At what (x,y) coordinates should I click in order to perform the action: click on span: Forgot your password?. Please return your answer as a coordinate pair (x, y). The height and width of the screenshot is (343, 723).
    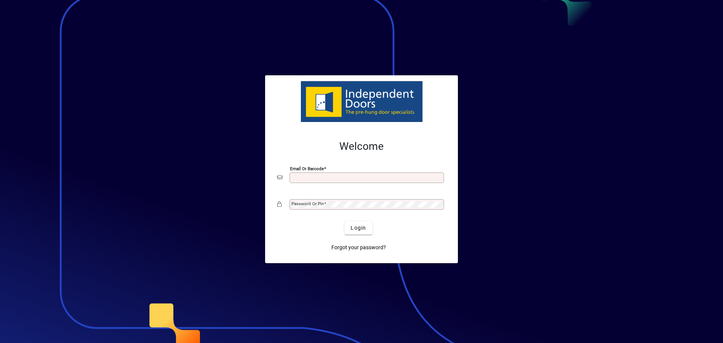
    Looking at the image, I should click on (358, 247).